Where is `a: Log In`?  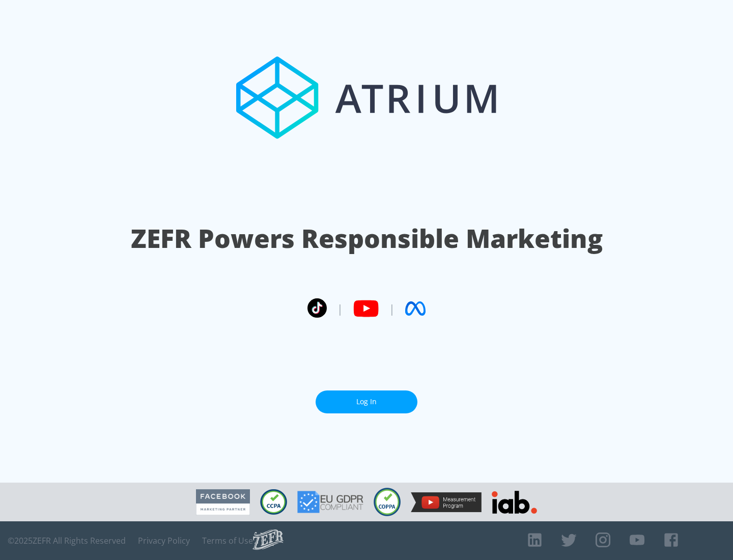 a: Log In is located at coordinates (366, 402).